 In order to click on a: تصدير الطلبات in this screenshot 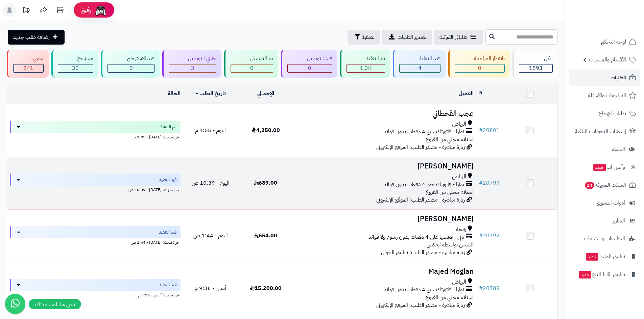, I will do `click(407, 37)`.